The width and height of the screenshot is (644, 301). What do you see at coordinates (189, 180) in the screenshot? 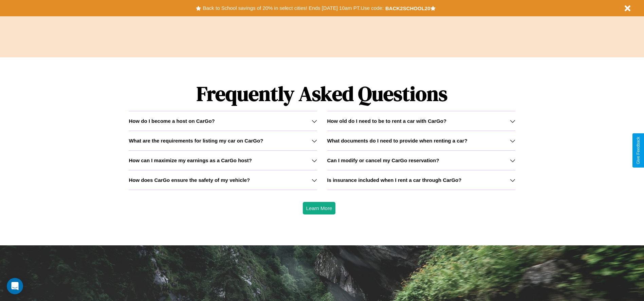
I see `h3: How does CarGo ensure the safety of my vehicle?` at bounding box center [189, 180].